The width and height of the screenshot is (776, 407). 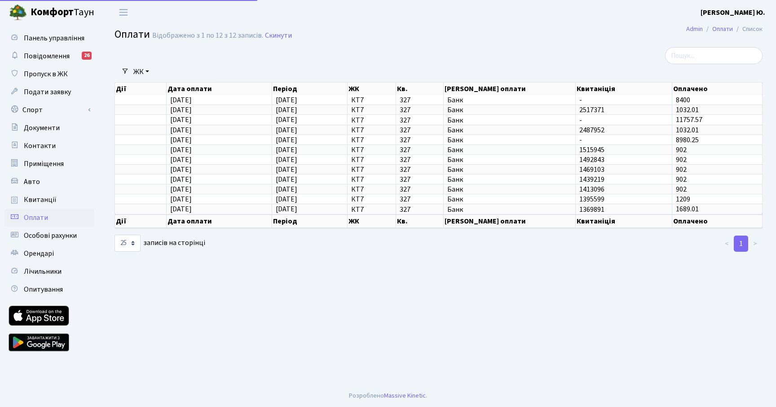 I want to click on a: 1, so click(x=741, y=244).